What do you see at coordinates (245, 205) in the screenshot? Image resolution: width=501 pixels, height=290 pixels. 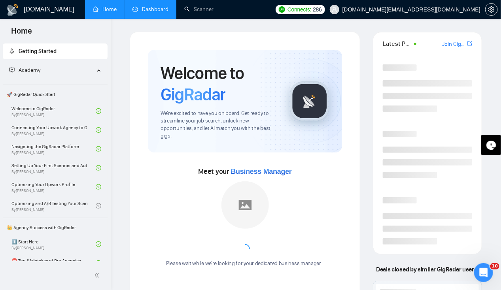 I see `img: placeholder.png` at bounding box center [245, 205].